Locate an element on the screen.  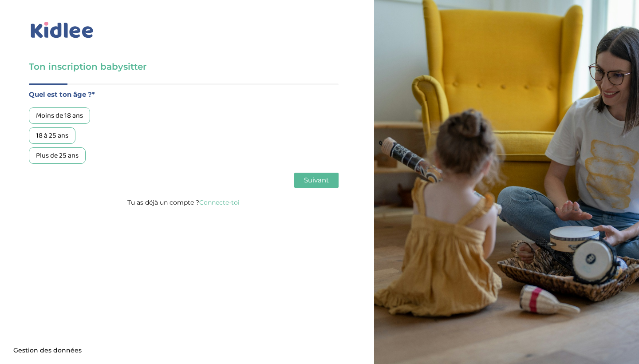
img: logo_kidlee_bleu is located at coordinates (62, 30).